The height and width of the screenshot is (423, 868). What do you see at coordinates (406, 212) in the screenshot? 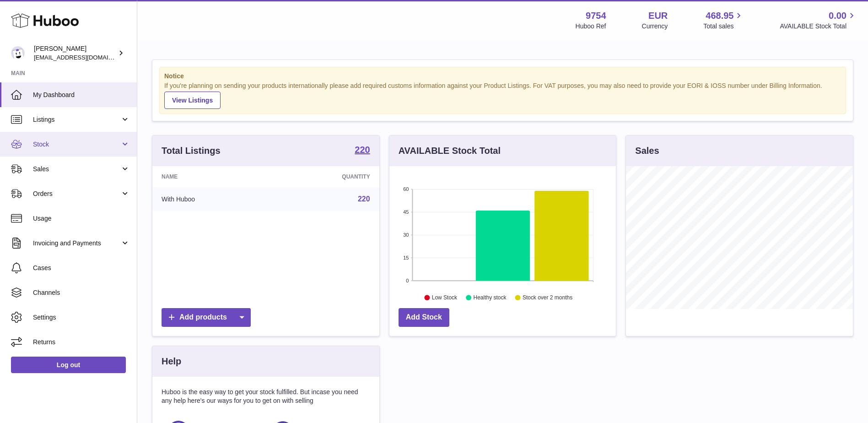
I see `text: 45` at bounding box center [406, 212].